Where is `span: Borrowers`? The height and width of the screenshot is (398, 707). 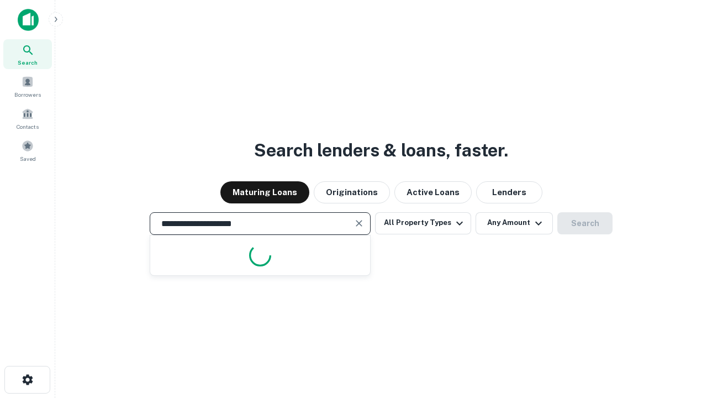 span: Borrowers is located at coordinates (28, 94).